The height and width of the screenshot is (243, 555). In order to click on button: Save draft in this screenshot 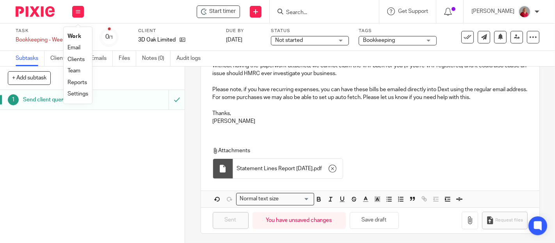, I will do `click(375, 220)`.